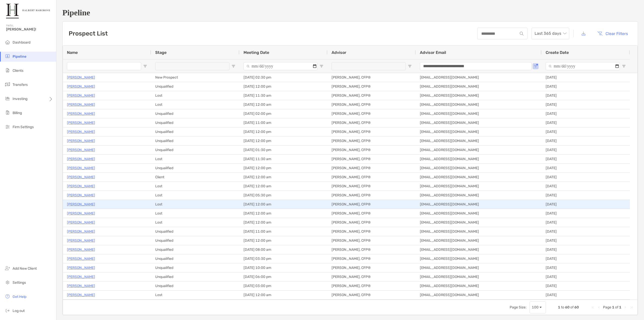 The height and width of the screenshot is (320, 644). What do you see at coordinates (433, 52) in the screenshot?
I see `span: Advisor Email` at bounding box center [433, 52].